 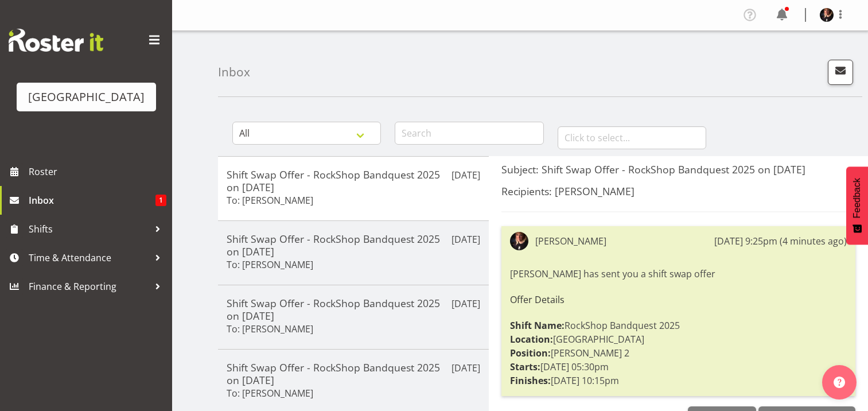 What do you see at coordinates (530, 353) in the screenshot?
I see `strong: Position:` at bounding box center [530, 353].